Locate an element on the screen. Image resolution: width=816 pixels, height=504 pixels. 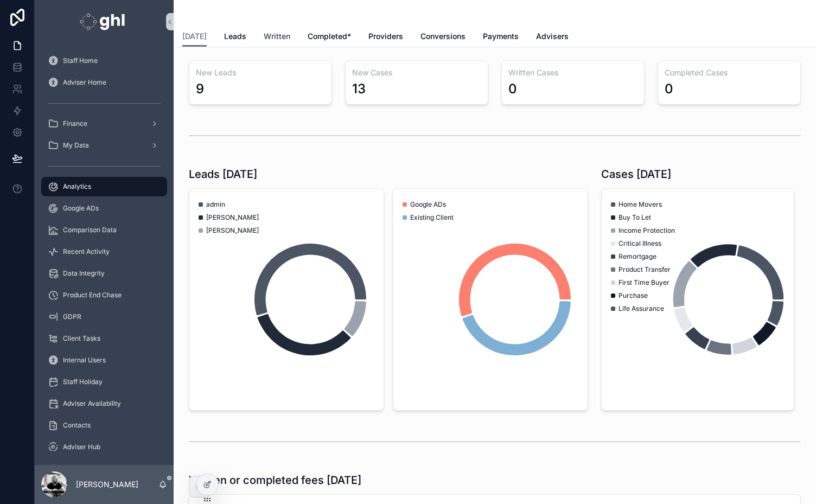
span: Product Transfer is located at coordinates (645, 269).